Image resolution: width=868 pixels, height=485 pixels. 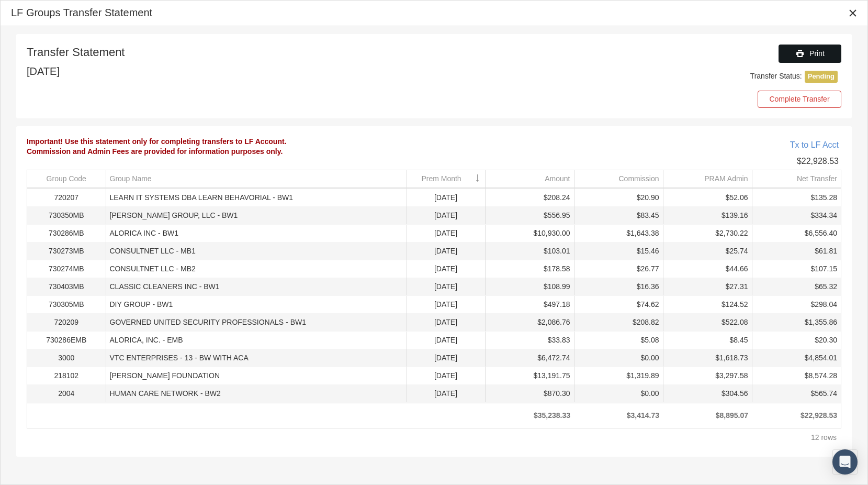 I want to click on div: $22,928.53, so click(x=801, y=161).